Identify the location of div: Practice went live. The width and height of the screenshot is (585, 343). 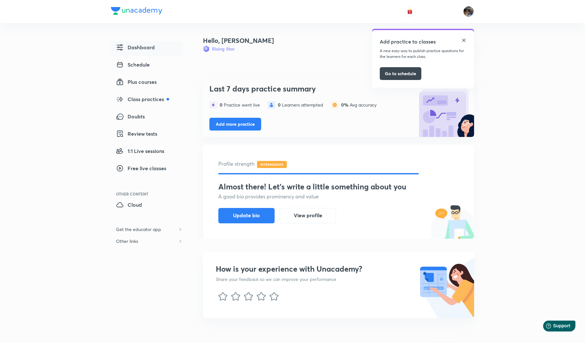
(240, 105).